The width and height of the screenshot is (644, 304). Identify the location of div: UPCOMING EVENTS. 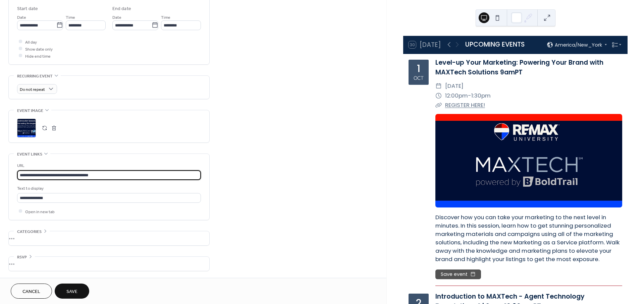
(495, 45).